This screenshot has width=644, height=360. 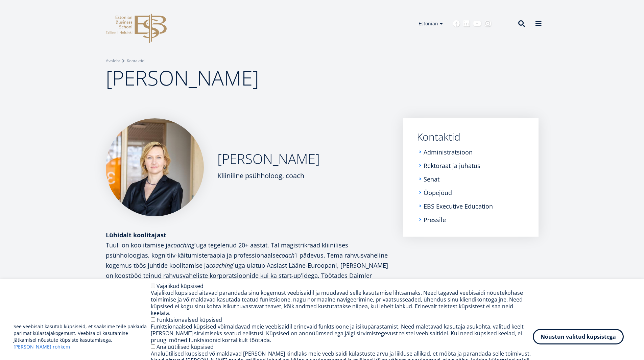 I want to click on p: See veebisait kasutab küpsiseid, et saaksime teile pakkuda parimat külastajakogemust. Veebisaidi ..., so click(x=82, y=337).